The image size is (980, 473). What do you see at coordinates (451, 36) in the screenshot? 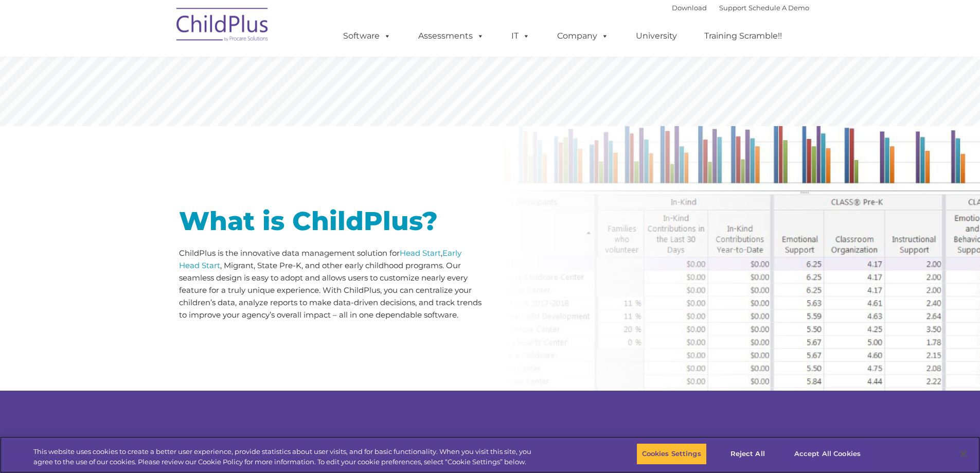
I see `a: Assessments` at bounding box center [451, 36].